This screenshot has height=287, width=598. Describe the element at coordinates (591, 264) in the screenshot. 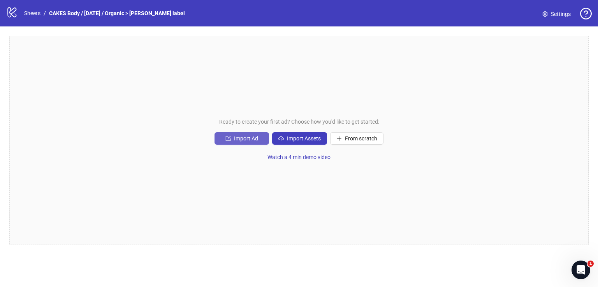

I see `span: 1` at that location.